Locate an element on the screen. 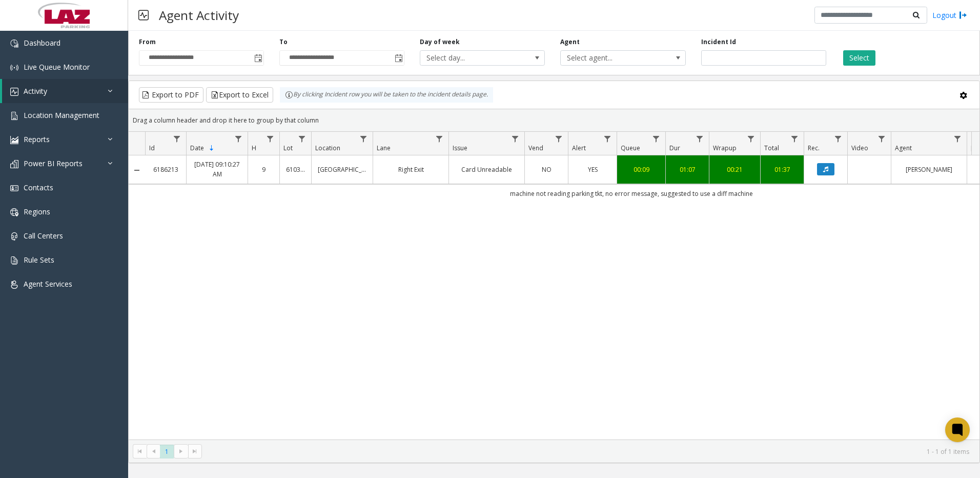 This screenshot has width=980, height=478. span: Location Management is located at coordinates (61, 115).